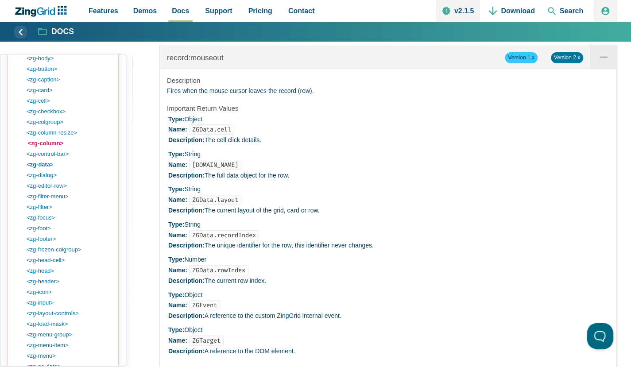 Image resolution: width=631 pixels, height=367 pixels. I want to click on a: <zg-colgroup>, so click(69, 122).